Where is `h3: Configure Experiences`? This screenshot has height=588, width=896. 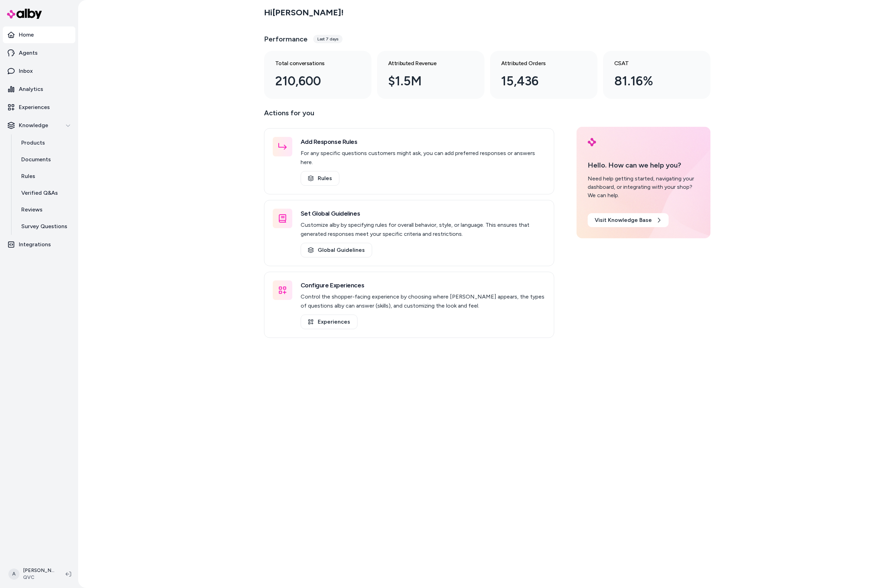
h3: Configure Experiences is located at coordinates (423, 286).